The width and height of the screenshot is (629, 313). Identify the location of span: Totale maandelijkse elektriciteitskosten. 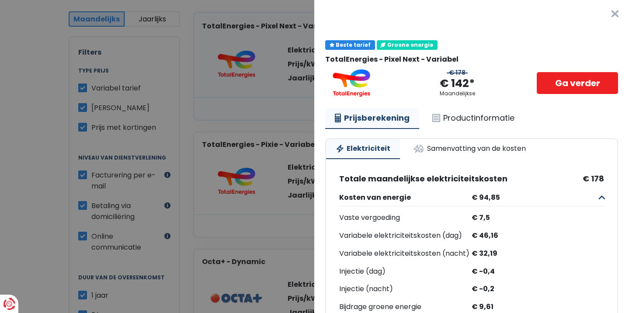
(423, 179).